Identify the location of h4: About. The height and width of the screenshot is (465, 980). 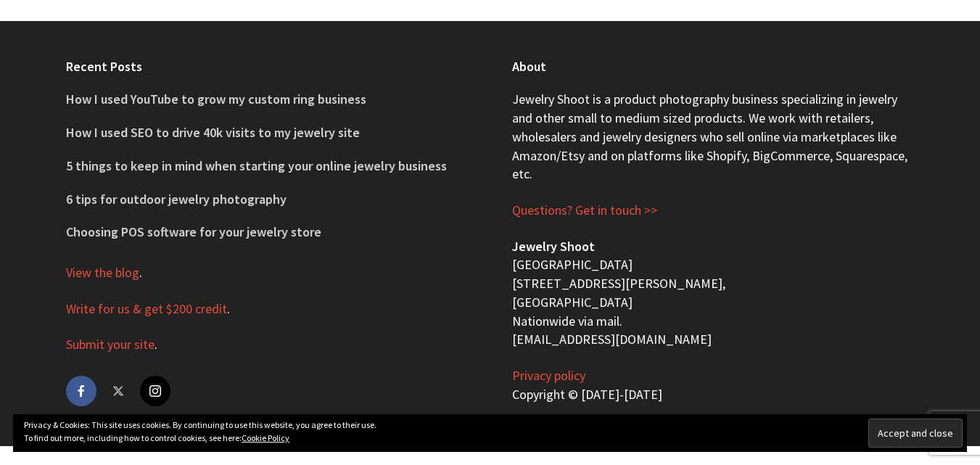
(713, 66).